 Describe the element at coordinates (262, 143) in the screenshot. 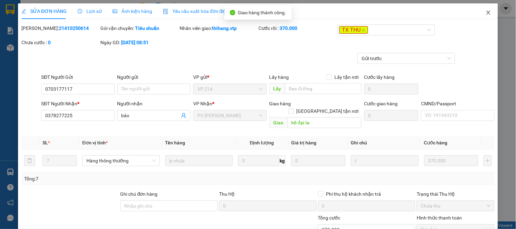

I see `span: Định lượng` at that location.